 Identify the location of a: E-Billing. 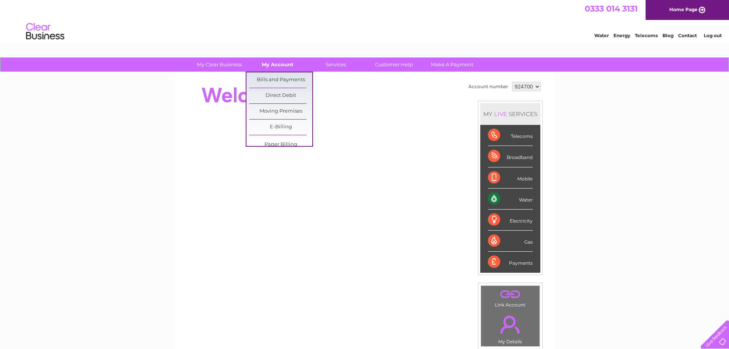
(280, 127).